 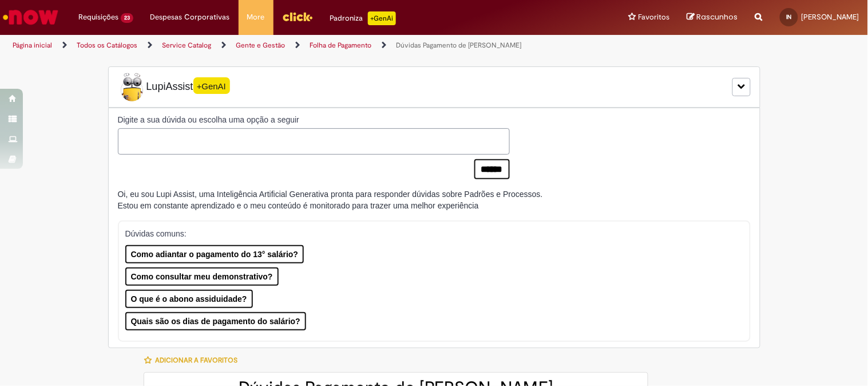 I want to click on span: LupiAssist, so click(x=174, y=87).